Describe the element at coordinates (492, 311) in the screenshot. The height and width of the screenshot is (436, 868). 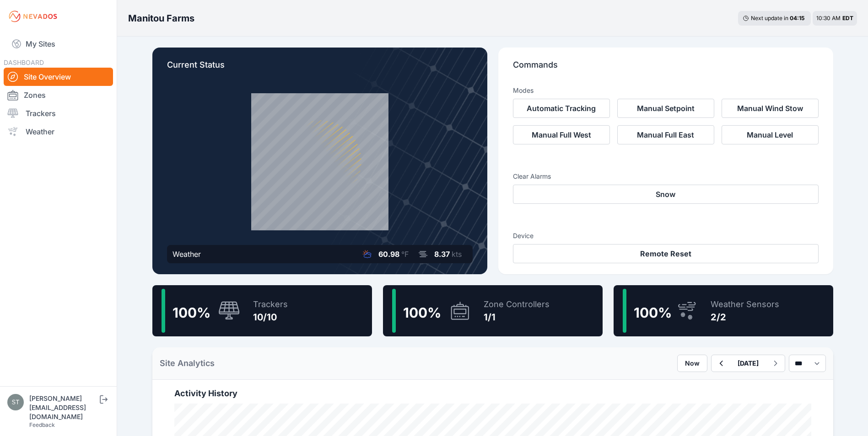
I see `a: 100%Zone Controllers1/1` at that location.